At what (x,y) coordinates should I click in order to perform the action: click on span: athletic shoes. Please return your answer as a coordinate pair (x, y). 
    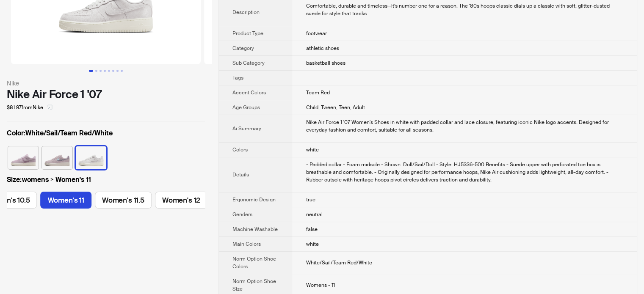
    Looking at the image, I should click on (322, 48).